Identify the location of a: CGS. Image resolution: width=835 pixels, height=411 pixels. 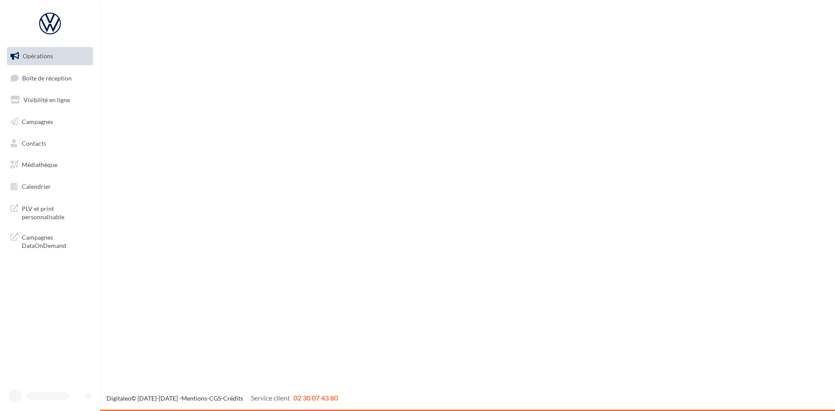
(215, 398).